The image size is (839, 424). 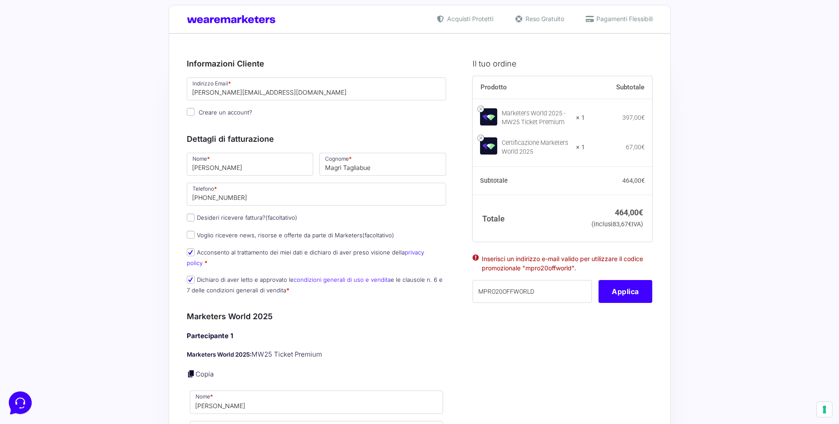 What do you see at coordinates (489, 117) in the screenshot?
I see `img: Marketers World 2025 - MW25 Ticket Premium` at bounding box center [489, 117].